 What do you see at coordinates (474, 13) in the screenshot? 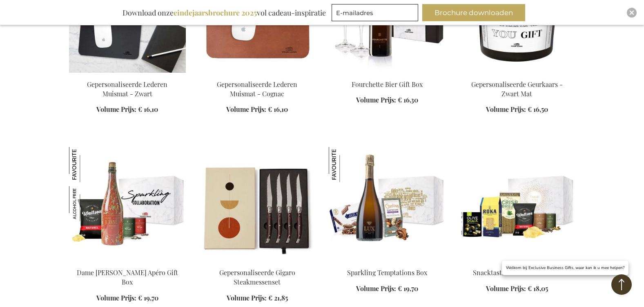
I see `button: Brochure downloaden` at bounding box center [474, 13].